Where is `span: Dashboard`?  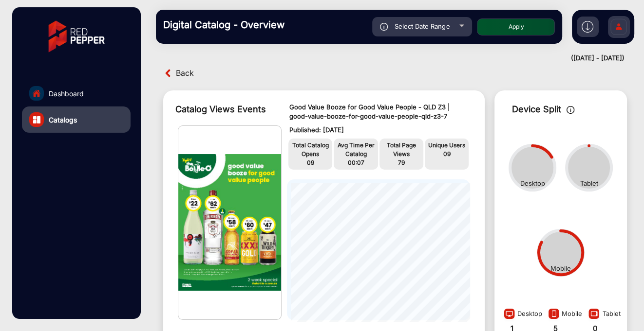 span: Dashboard is located at coordinates (66, 94).